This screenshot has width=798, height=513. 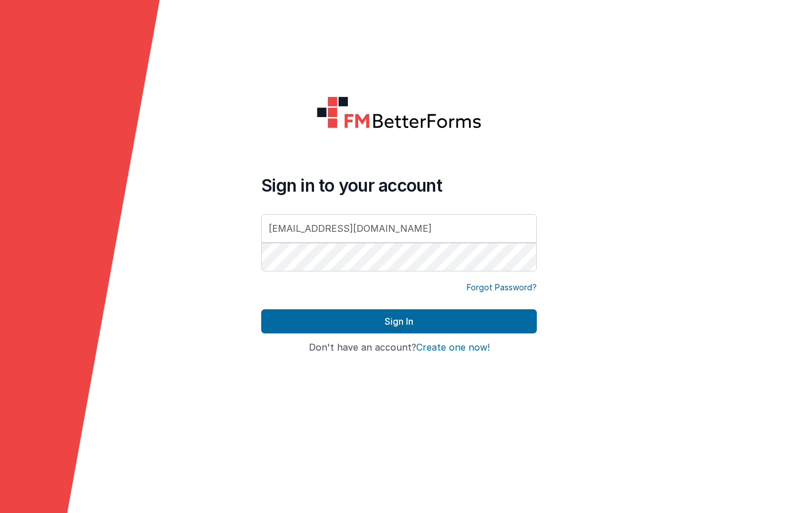 What do you see at coordinates (502, 288) in the screenshot?
I see `a: Forgot Password?` at bounding box center [502, 288].